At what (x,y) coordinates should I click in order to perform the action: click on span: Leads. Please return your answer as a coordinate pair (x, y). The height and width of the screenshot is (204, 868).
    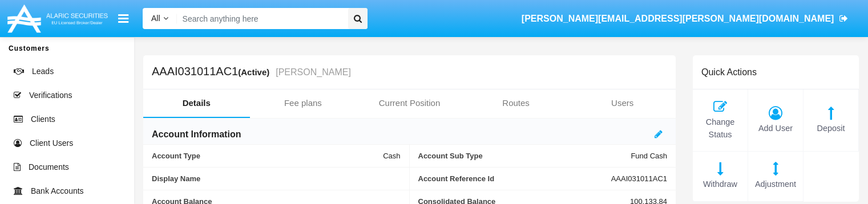
    Looking at the image, I should click on (43, 71).